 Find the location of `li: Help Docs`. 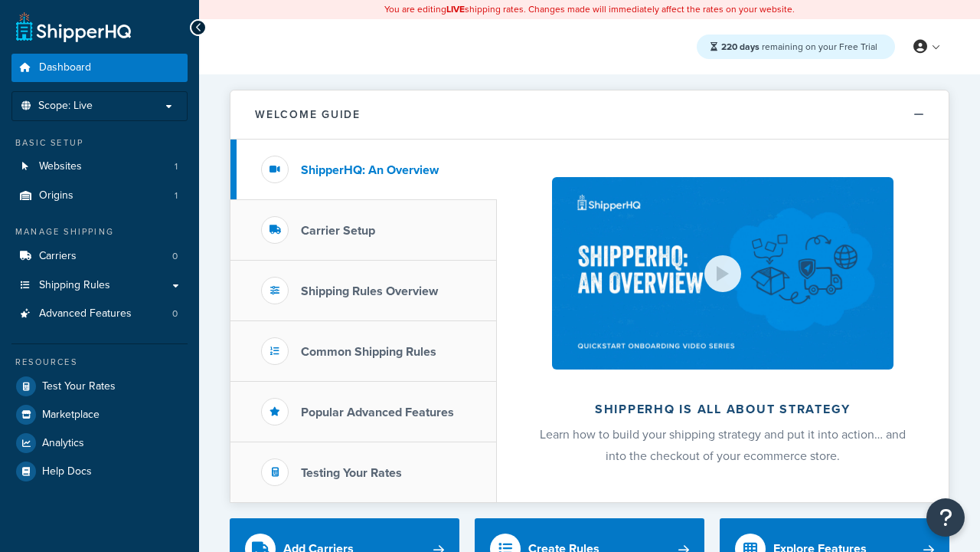

li: Help Docs is located at coordinates (100, 472).